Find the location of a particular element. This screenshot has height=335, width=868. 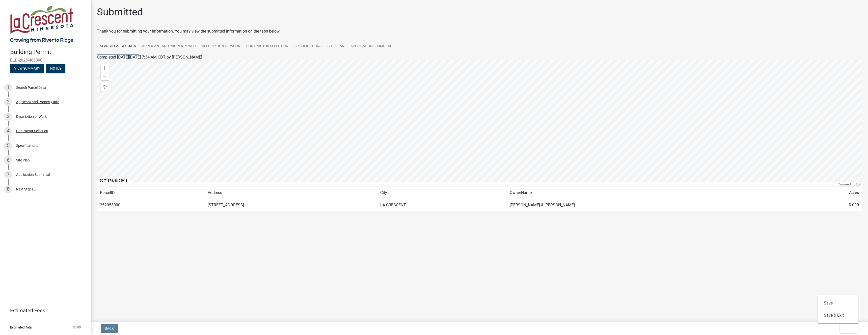

a: Site Plan is located at coordinates (336, 46).